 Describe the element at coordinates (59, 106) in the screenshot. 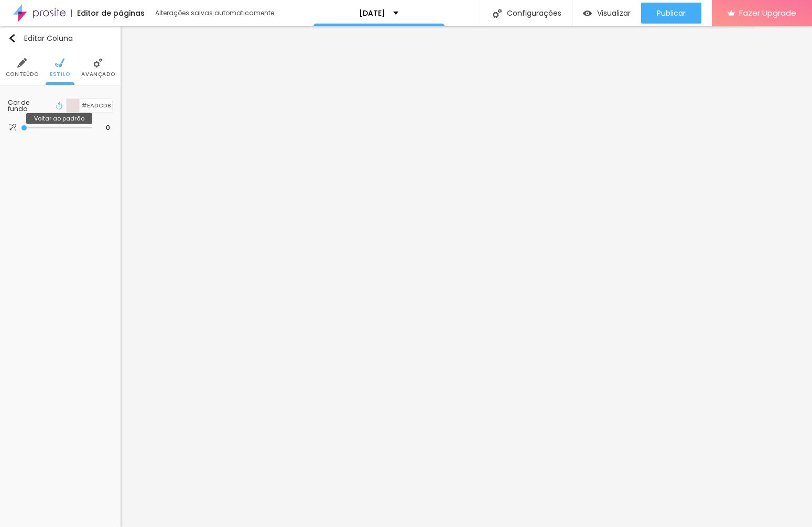

I see `button: Voltar ao padrão` at that location.